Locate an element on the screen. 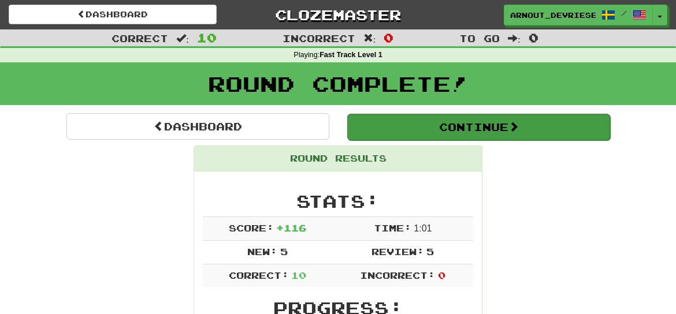  span: To go is located at coordinates (480, 38).